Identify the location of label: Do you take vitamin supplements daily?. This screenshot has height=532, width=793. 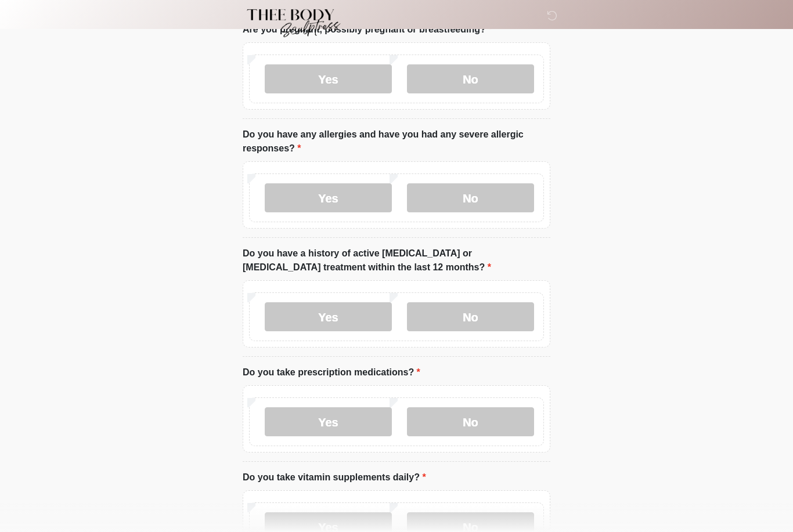
(334, 478).